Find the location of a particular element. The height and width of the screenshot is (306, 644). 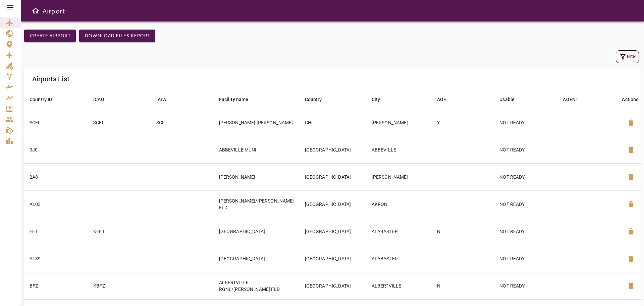

td: AKRON is located at coordinates (399, 204).